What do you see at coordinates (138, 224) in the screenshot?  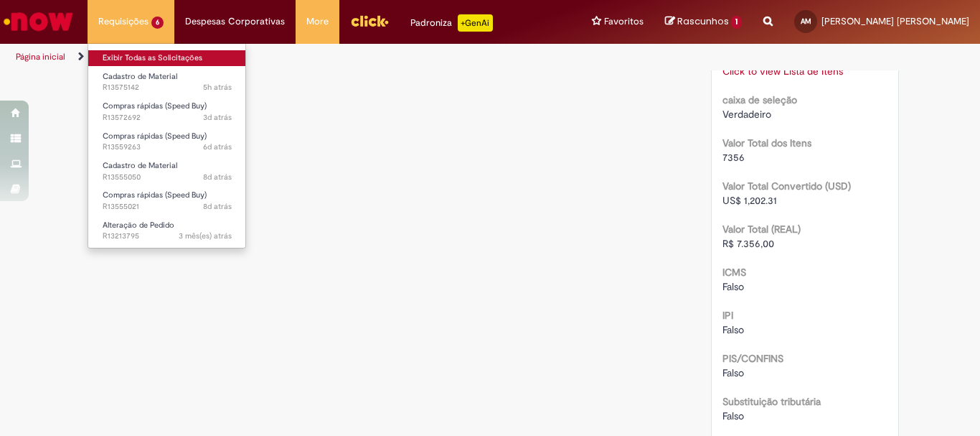 I see `span: Alteração de Pedido` at bounding box center [138, 224].